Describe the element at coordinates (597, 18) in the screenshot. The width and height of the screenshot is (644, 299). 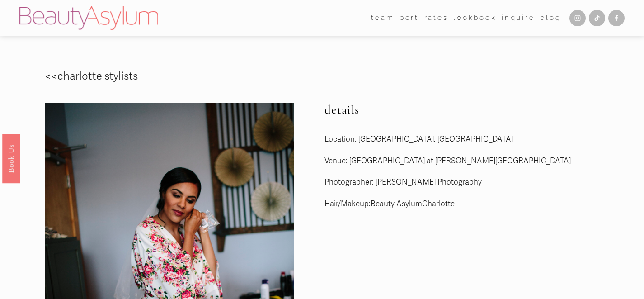
I see `a: TikTok` at that location.